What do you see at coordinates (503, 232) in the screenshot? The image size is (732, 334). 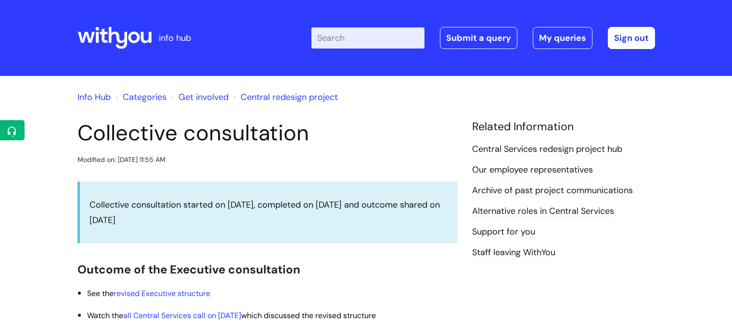 I see `a: Support for you` at bounding box center [503, 232].